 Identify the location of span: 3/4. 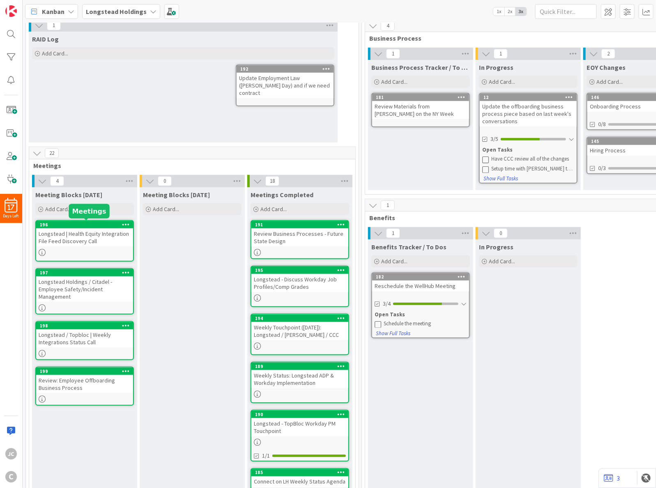
(387, 304).